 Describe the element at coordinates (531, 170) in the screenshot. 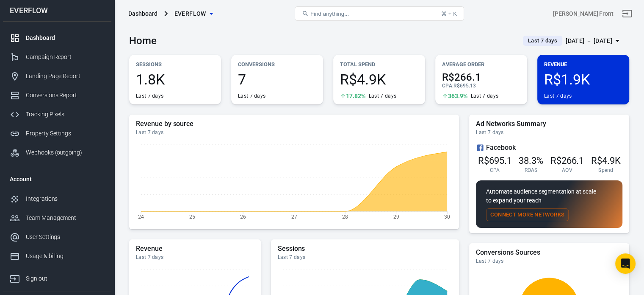

I see `span: ROAS` at that location.